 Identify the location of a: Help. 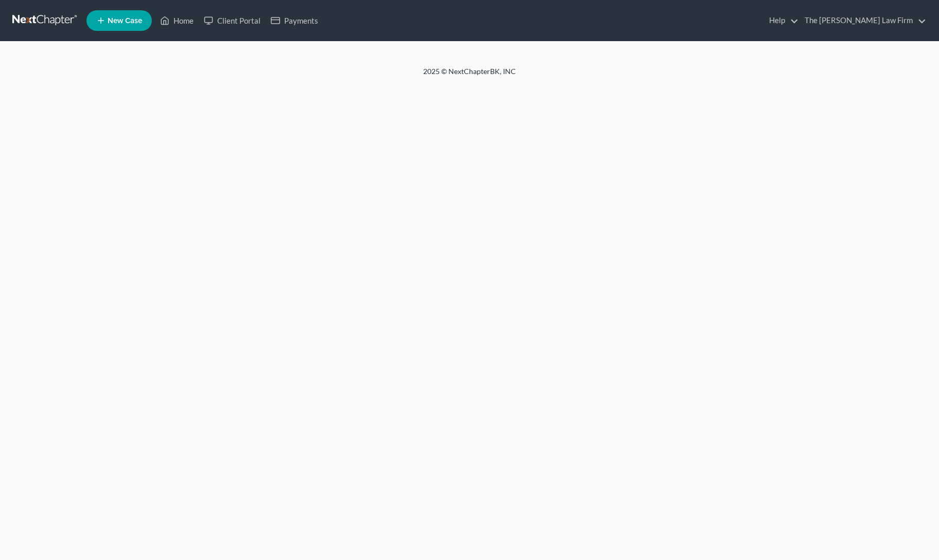
(781, 21).